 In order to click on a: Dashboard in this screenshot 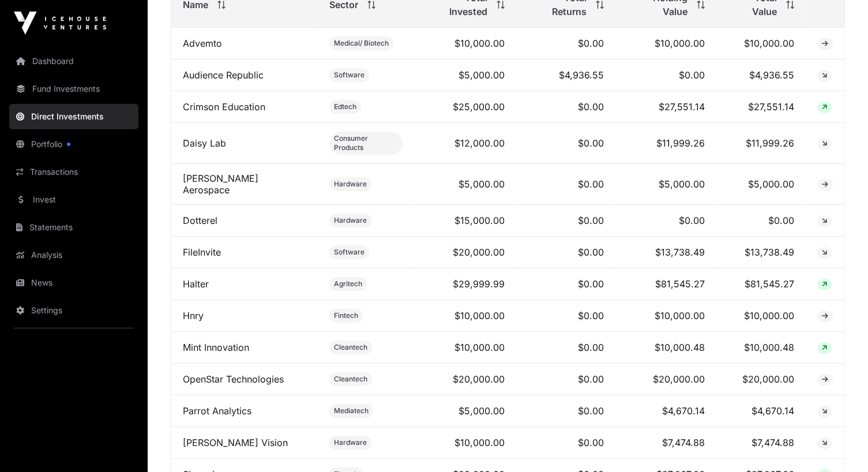, I will do `click(73, 61)`.